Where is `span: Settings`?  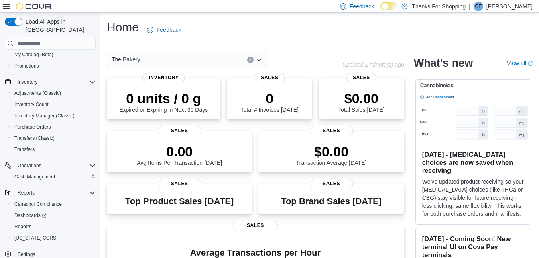 span: Settings is located at coordinates (26, 254).